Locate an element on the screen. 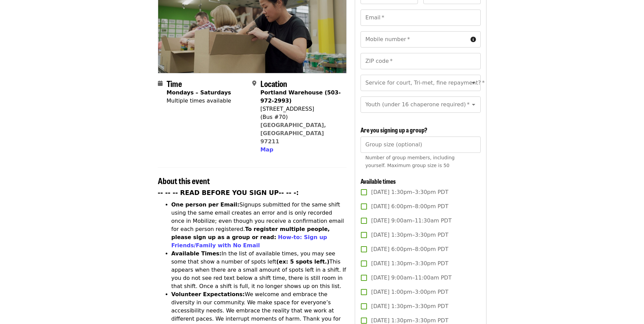 Image resolution: width=644 pixels, height=324 pixels. i: calendar icon is located at coordinates (160, 83).